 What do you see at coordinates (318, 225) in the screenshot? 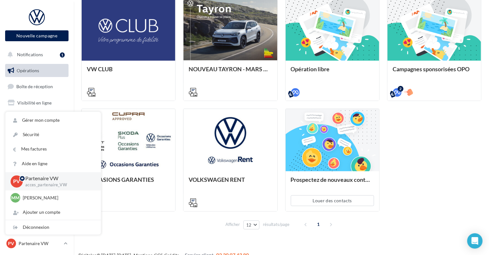
I see `span: 1` at bounding box center [318, 225].